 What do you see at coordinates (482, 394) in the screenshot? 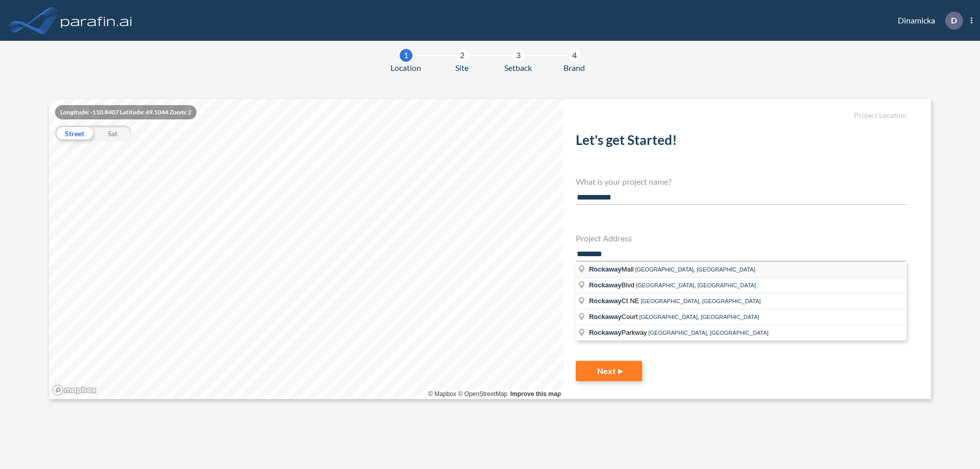
I see `a: OpenStreetMap` at bounding box center [482, 394].